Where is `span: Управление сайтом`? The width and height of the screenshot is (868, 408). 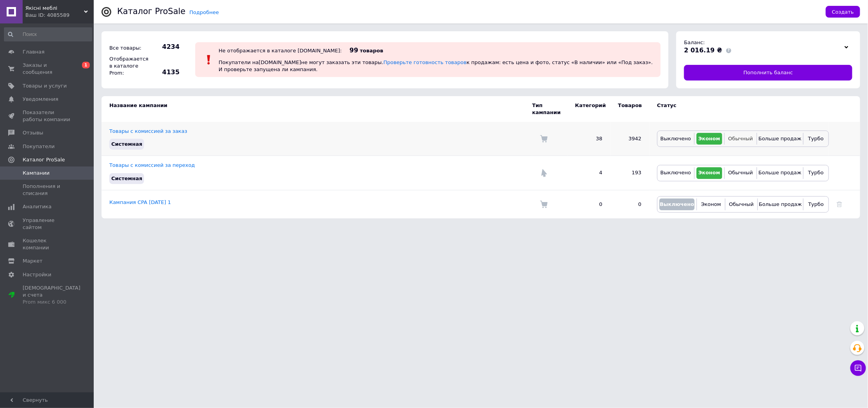 span: Управление сайтом is located at coordinates (47, 224).